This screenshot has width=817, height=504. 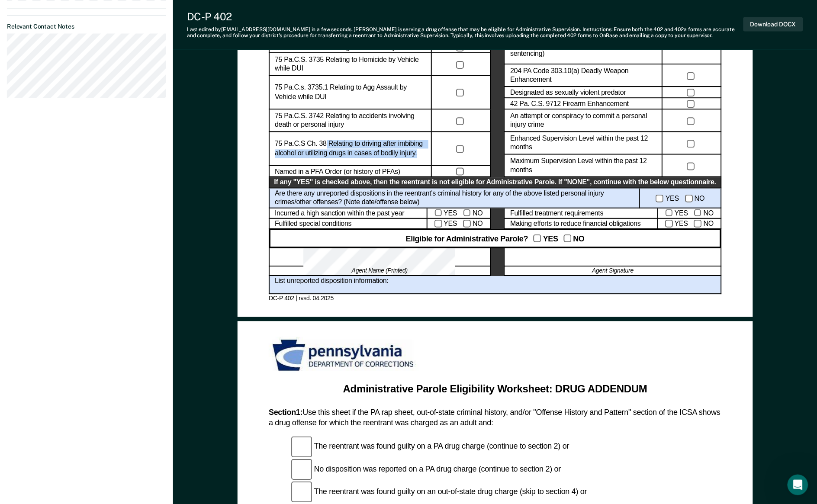 What do you see at coordinates (773, 24) in the screenshot?
I see `button: Download DOCX` at bounding box center [773, 24].